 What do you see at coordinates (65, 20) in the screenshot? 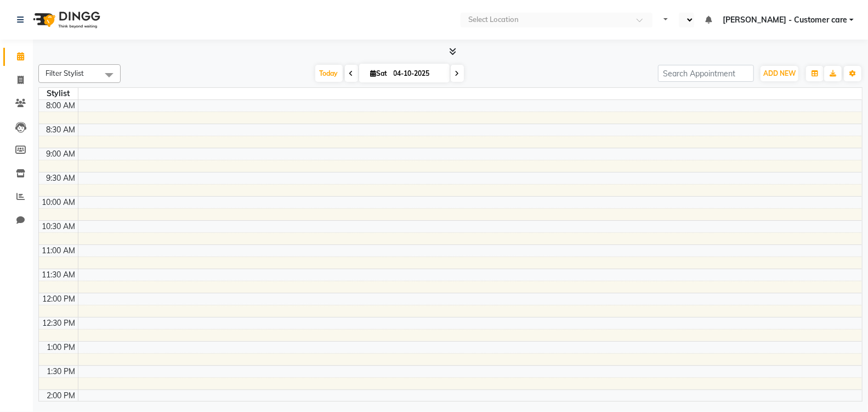
I see `img: logo` at bounding box center [65, 20].